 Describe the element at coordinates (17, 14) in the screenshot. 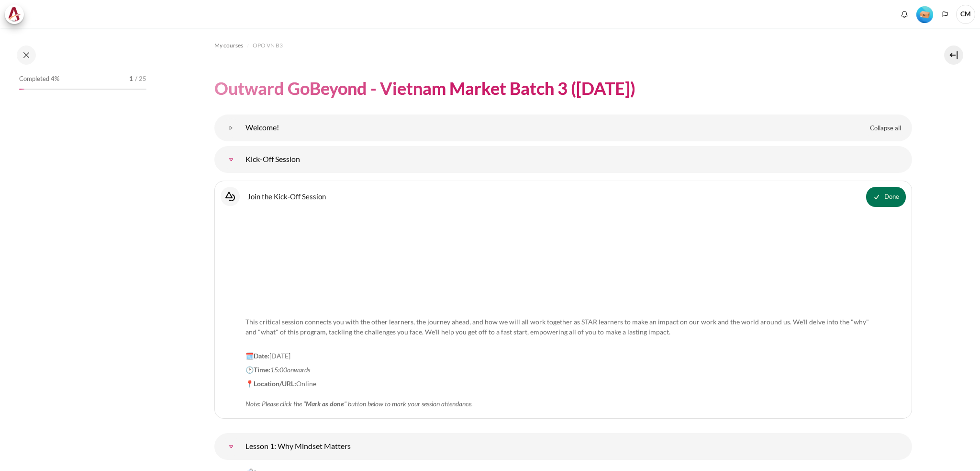

I see `a: Architeck Architeck` at that location.